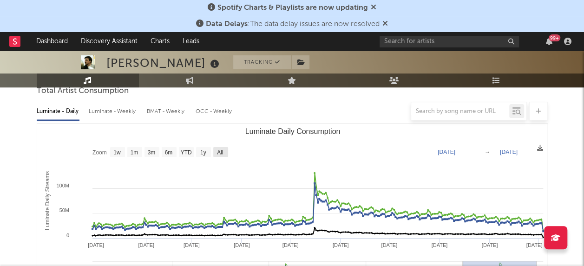 Image resolution: width=584 pixels, height=266 pixels. Describe the element at coordinates (220, 152) in the screenshot. I see `text: All` at that location.